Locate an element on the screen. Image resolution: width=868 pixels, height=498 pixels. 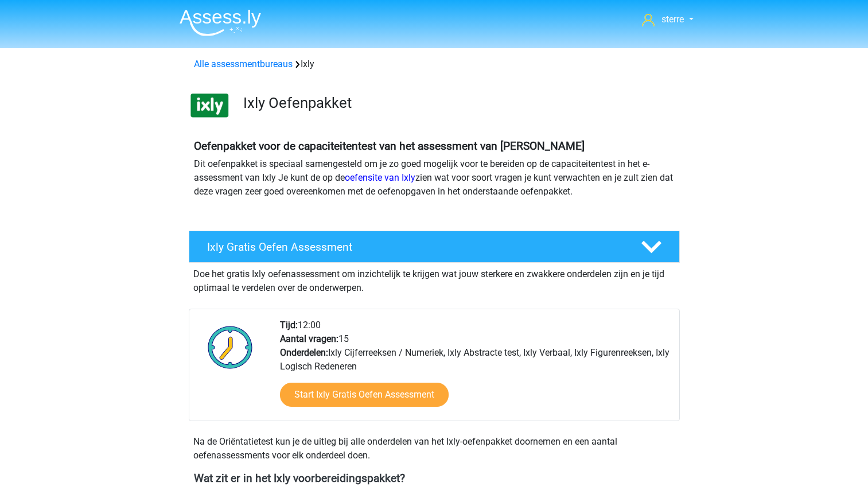
h3: Ixly Oefenpakket is located at coordinates (456, 103).